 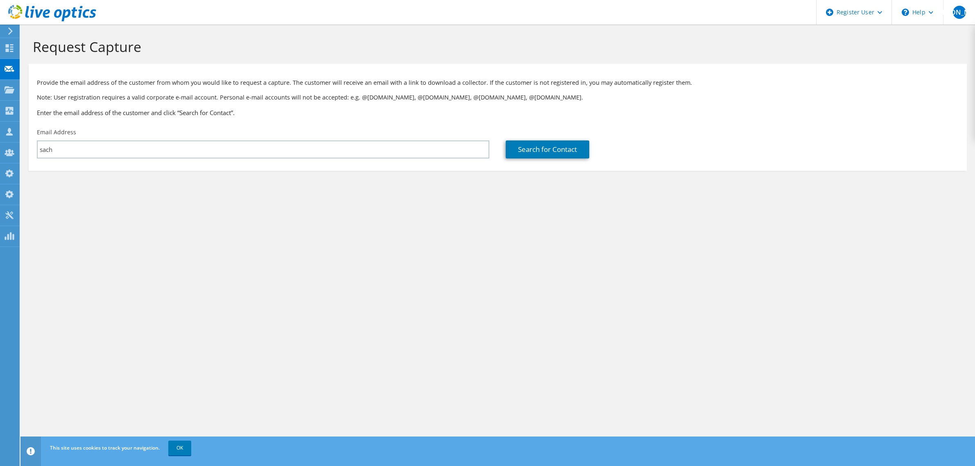 What do you see at coordinates (548, 150) in the screenshot?
I see `a: Search for Contact` at bounding box center [548, 150].